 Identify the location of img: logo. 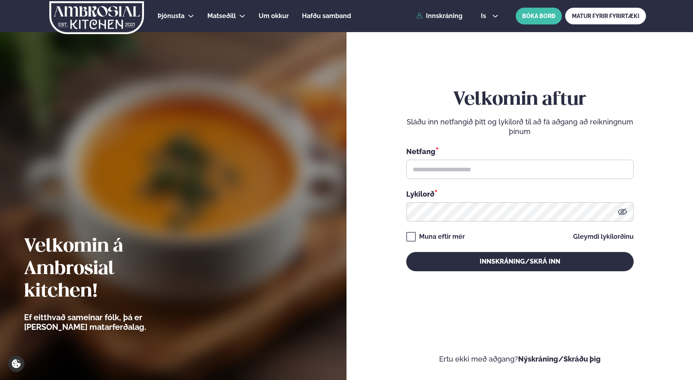
(97, 18).